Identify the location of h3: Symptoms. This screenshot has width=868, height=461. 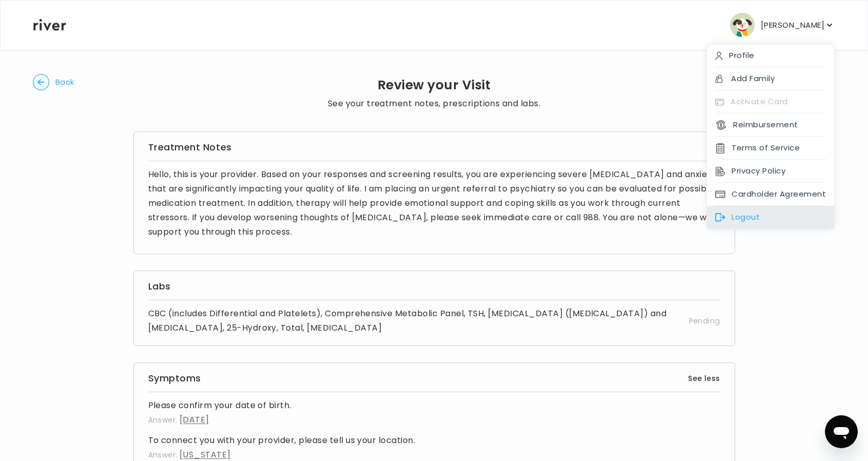
(174, 379).